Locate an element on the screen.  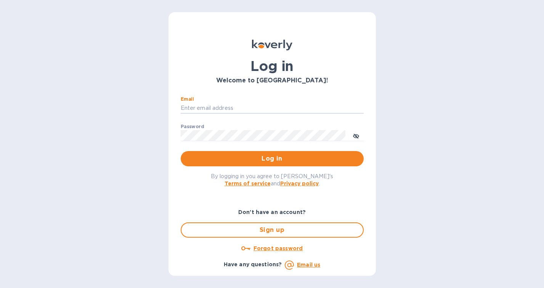
input: Enter email address is located at coordinates (272, 108).